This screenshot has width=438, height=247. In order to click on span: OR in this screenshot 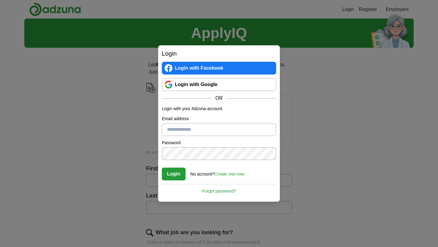, I will do `click(219, 98)`.